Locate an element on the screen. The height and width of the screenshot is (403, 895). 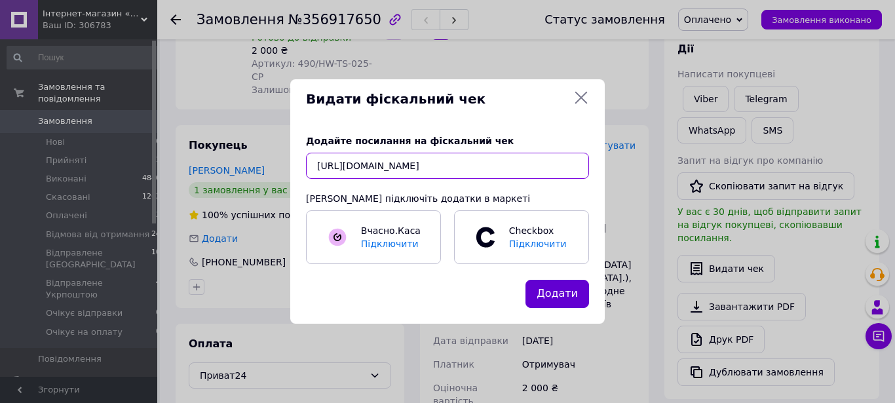
a: CheckboxПідключити is located at coordinates (522, 237).